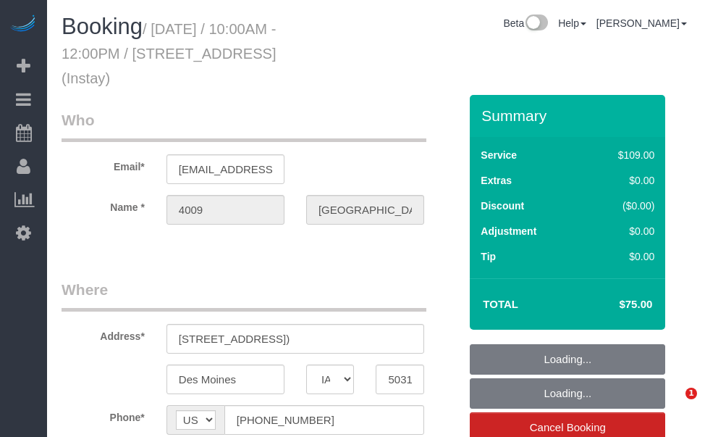 The width and height of the screenshot is (705, 437). What do you see at coordinates (503, 206) in the screenshot?
I see `label: Discount` at bounding box center [503, 206].